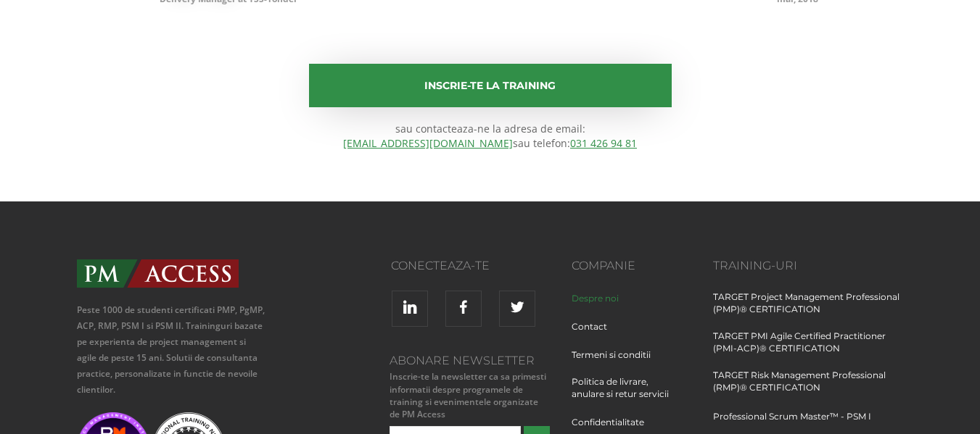  What do you see at coordinates (172, 350) in the screenshot?
I see `p: Peste 1000 de studenti certificati PMP, PgMP, ACP, RMP, PSM I si PSM II. Traininguri bazate pe ex...` at bounding box center [172, 350].